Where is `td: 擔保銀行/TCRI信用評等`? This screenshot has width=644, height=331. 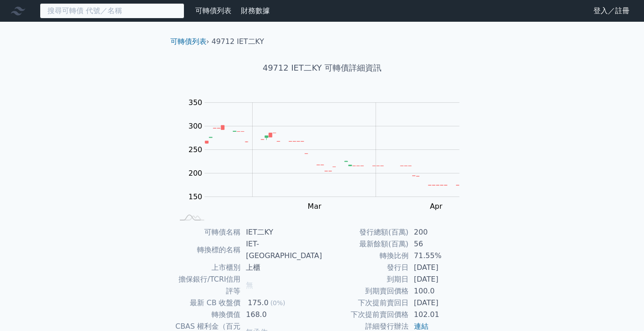 td: 擔保銀行/TCRI信用評等 is located at coordinates (208, 285).